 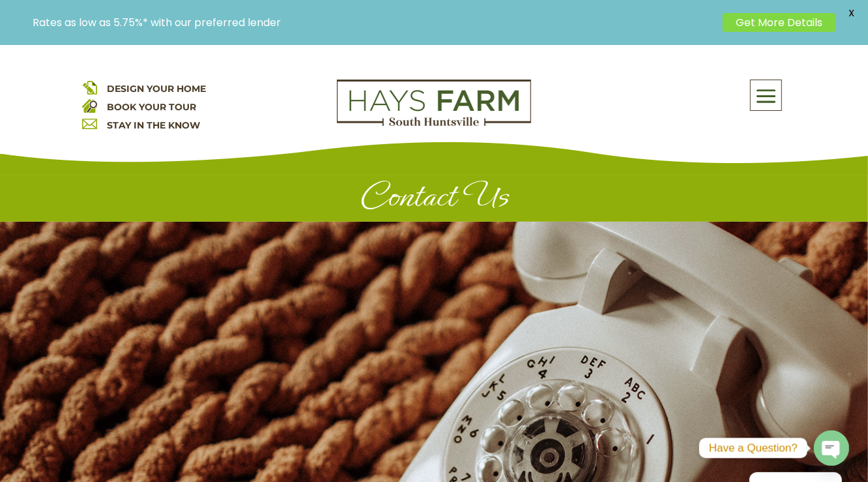 I want to click on a: Get More Details, so click(x=779, y=22).